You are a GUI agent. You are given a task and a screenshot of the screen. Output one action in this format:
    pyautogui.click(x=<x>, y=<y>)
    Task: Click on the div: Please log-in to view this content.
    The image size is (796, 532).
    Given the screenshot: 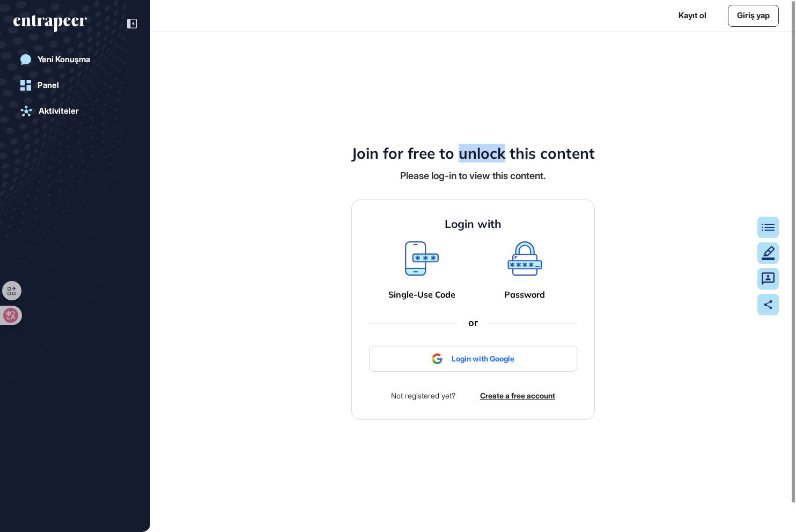 What is the action you would take?
    pyautogui.click(x=474, y=175)
    